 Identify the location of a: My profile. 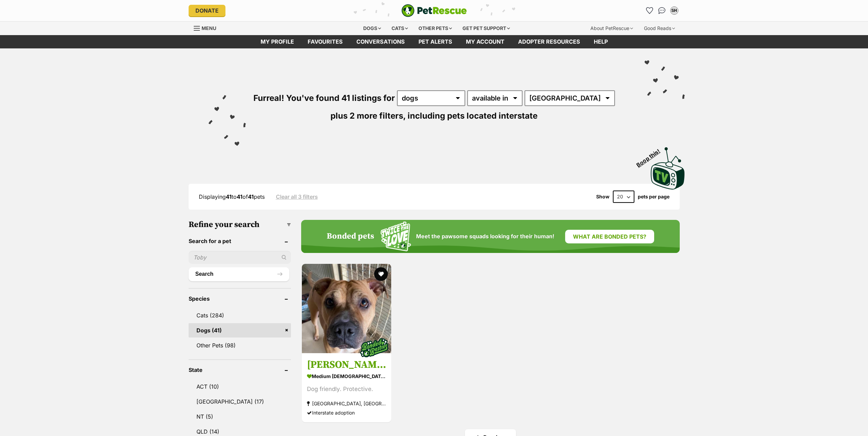
(277, 42).